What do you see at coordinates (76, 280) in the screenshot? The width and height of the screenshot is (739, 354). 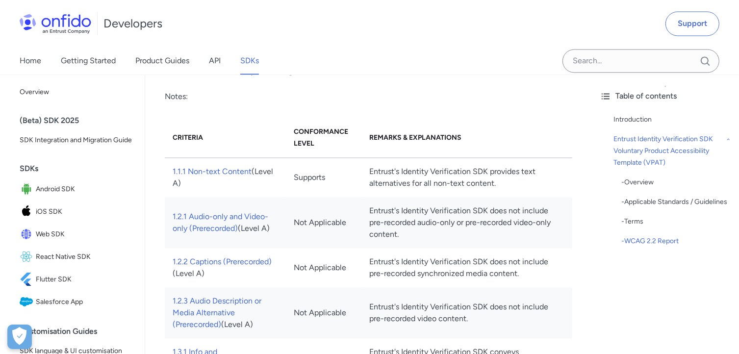 I see `a: IconFlutter SDKFlutter SDK` at bounding box center [76, 280].